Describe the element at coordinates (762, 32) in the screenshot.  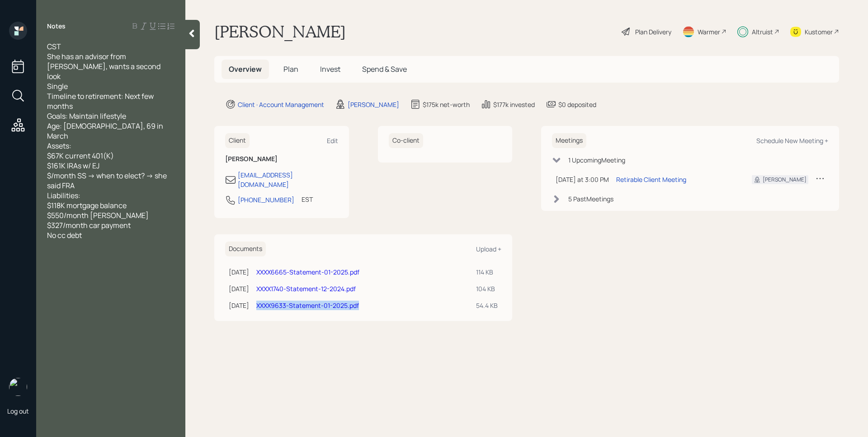
I see `div: Altruist` at that location.